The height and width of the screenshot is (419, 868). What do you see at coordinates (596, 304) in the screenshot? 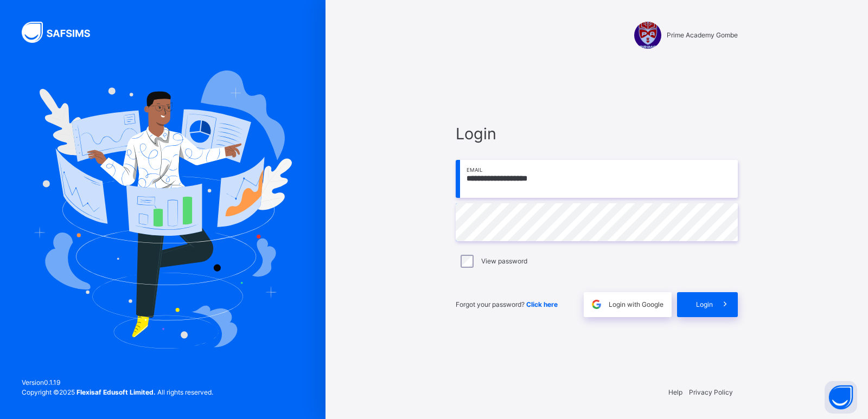
I see `img: google.396cfc9801f0270233282035f929180a.svg` at bounding box center [596, 304].